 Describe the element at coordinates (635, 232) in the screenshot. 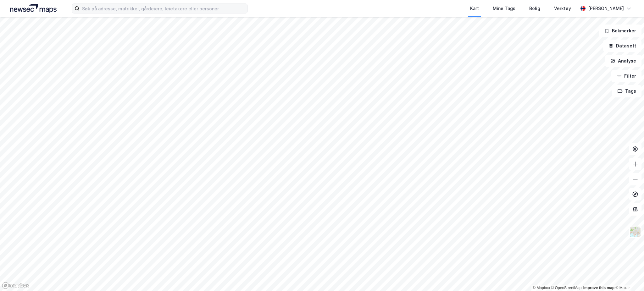

I see `img: Z` at that location.